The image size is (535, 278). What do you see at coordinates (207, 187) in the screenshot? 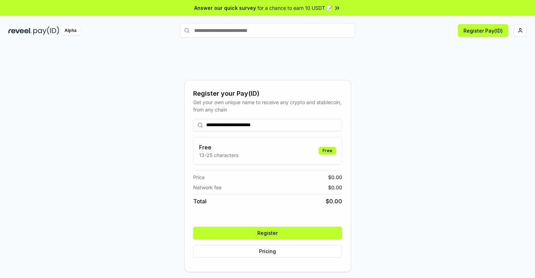
I see `span: Network fee` at bounding box center [207, 187].